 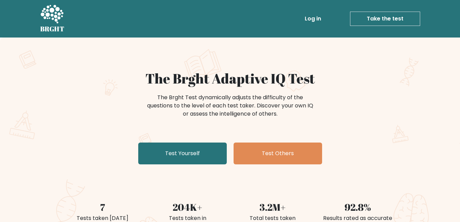 I want to click on div: 204K+, so click(x=188, y=207).